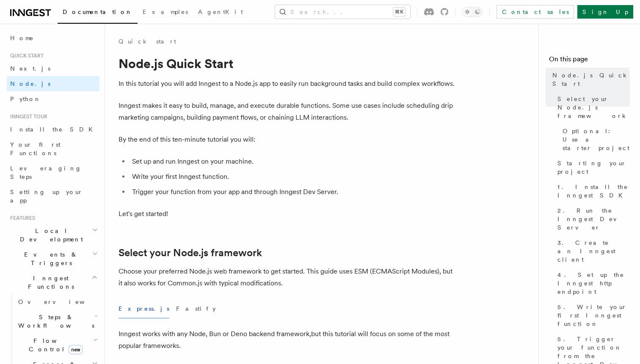 The height and width of the screenshot is (364, 640). Describe the element at coordinates (594, 140) in the screenshot. I see `a: Optional: Use a starter project` at that location.